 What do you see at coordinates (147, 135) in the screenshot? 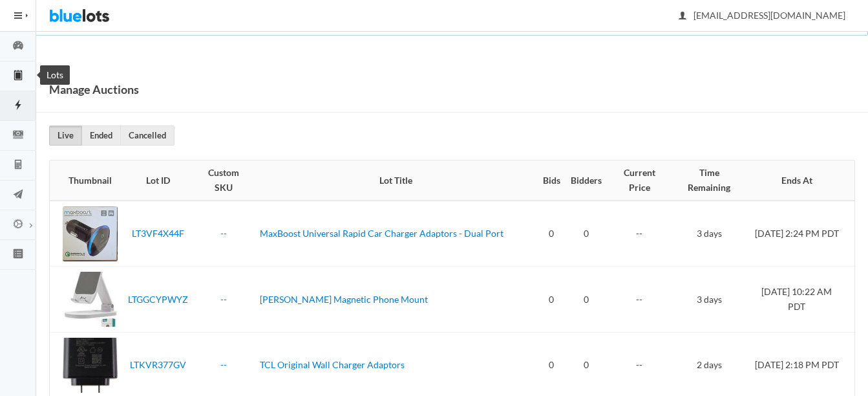
I see `a: Cancelled` at bounding box center [147, 135].